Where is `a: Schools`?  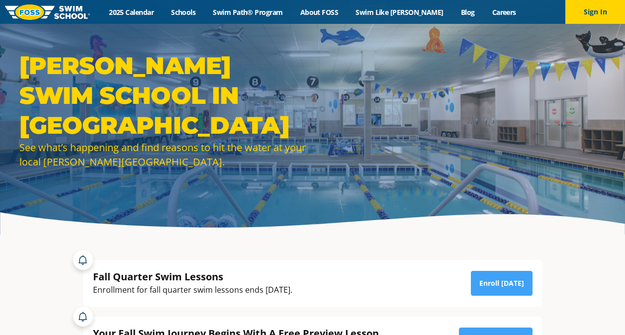
a: Schools is located at coordinates (184, 12).